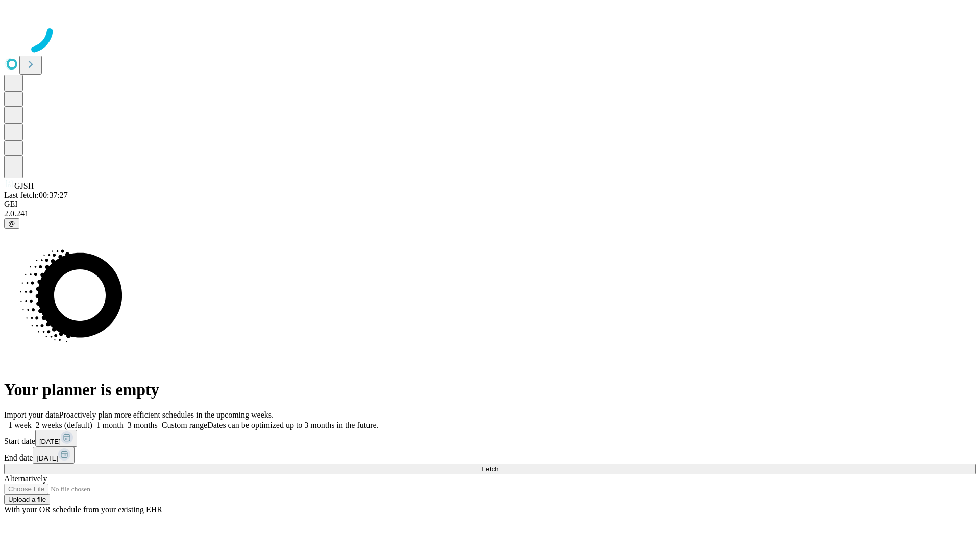  Describe the element at coordinates (490, 389) in the screenshot. I see `h1: Your planner is empty` at that location.